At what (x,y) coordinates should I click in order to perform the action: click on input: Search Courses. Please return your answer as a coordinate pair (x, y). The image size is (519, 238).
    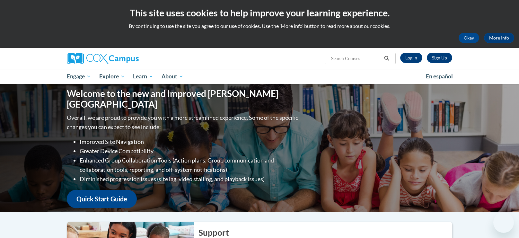
    Looking at the image, I should click on (356, 58).